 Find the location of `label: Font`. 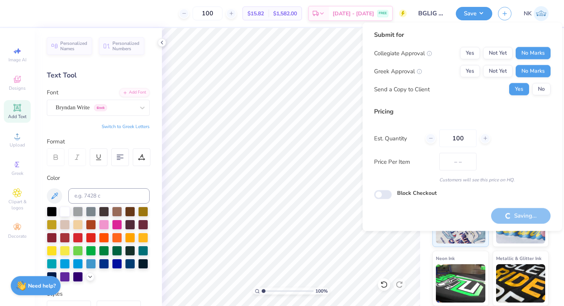

label: Font is located at coordinates (53, 92).